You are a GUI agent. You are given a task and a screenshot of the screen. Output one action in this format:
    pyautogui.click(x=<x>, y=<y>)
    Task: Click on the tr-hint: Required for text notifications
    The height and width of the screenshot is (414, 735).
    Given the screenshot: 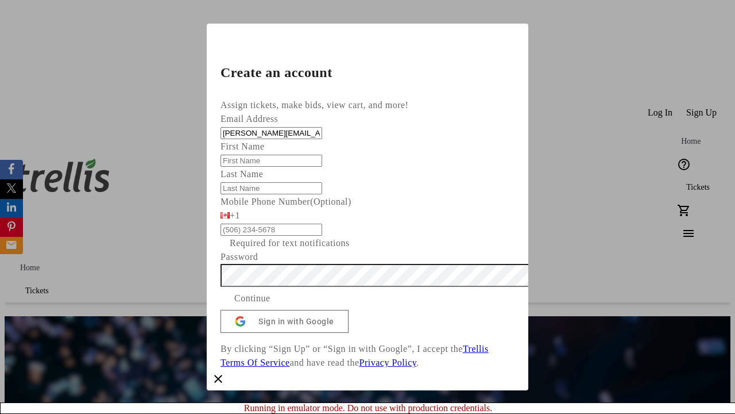 What is the action you would take?
    pyautogui.click(x=289, y=243)
    